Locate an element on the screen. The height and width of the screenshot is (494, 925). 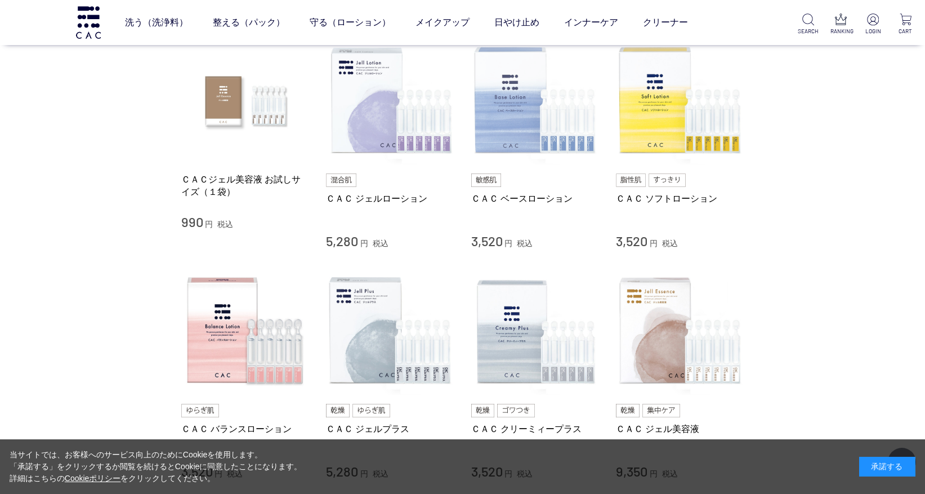
img: ＣＡＣ ソフトローション is located at coordinates (680, 101).